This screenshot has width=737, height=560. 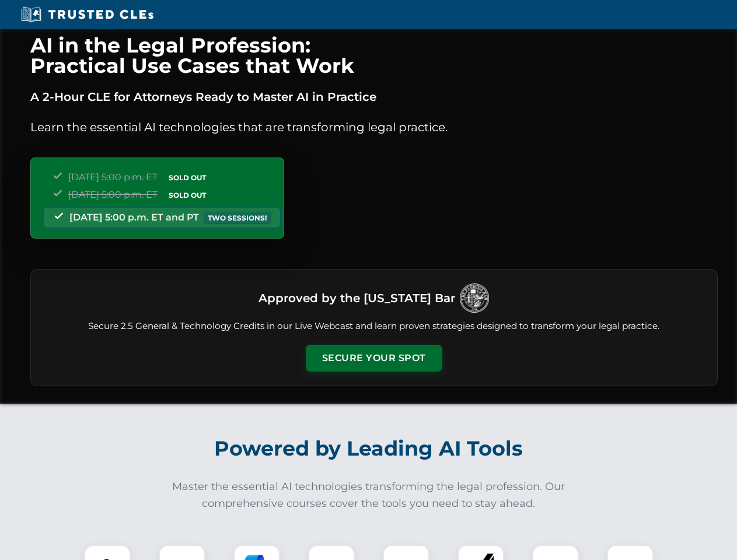 I want to click on p: Secure 2.5 General & Technology Credits in our Live Webcast and learn proven strategies designed ..., so click(x=374, y=326).